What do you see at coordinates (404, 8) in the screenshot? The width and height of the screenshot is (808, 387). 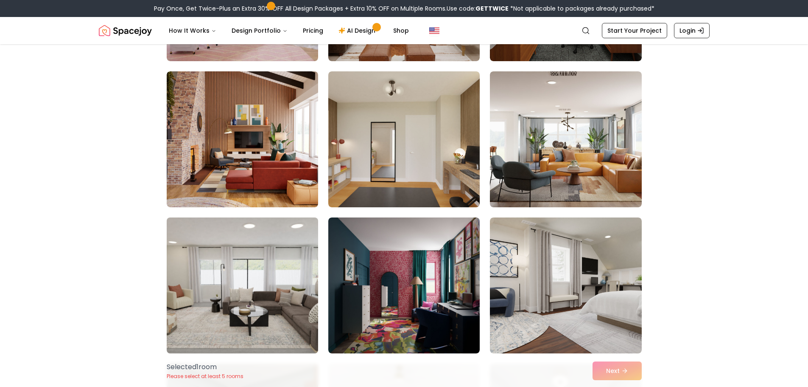 I see `div: Pay Once, Get Twice-Plus an Extra 30% OFF All Design Packages + Extra 10% OFF on Multiple Rooms.` at bounding box center [404, 8].